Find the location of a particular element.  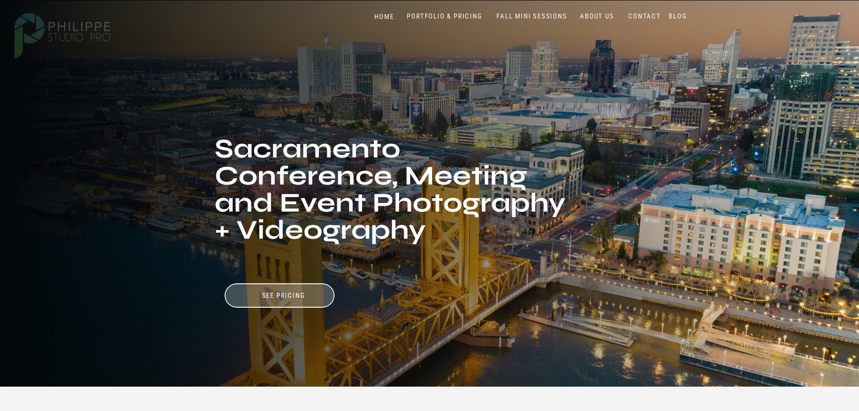

h1: Sacramento Conference, Meeting and Event Photography + Videography is located at coordinates (392, 203).